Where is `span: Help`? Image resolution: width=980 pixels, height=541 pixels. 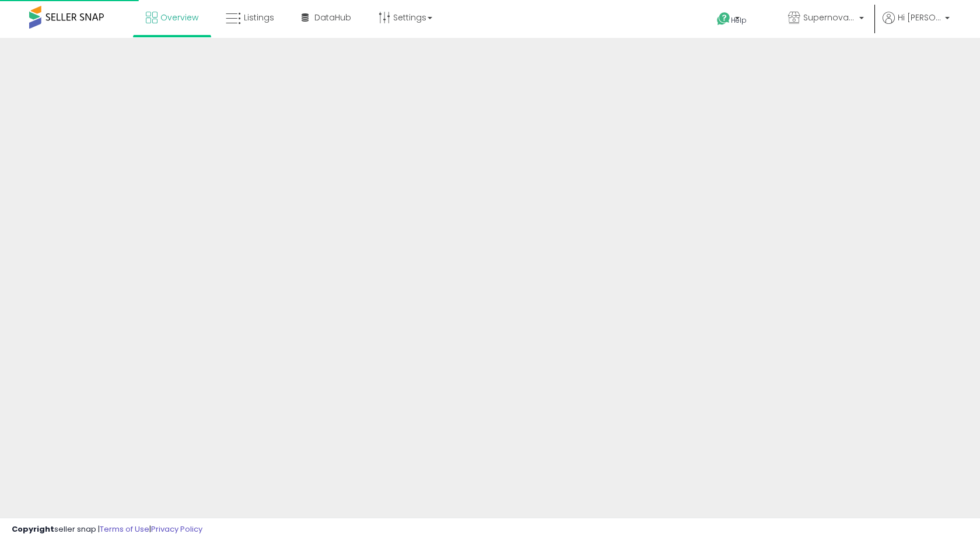
span: Help is located at coordinates (738, 20).